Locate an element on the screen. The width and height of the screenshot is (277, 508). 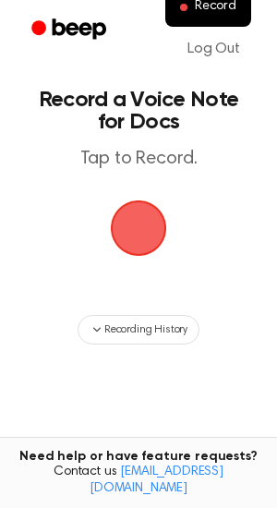
a: Log Out is located at coordinates (213, 49).